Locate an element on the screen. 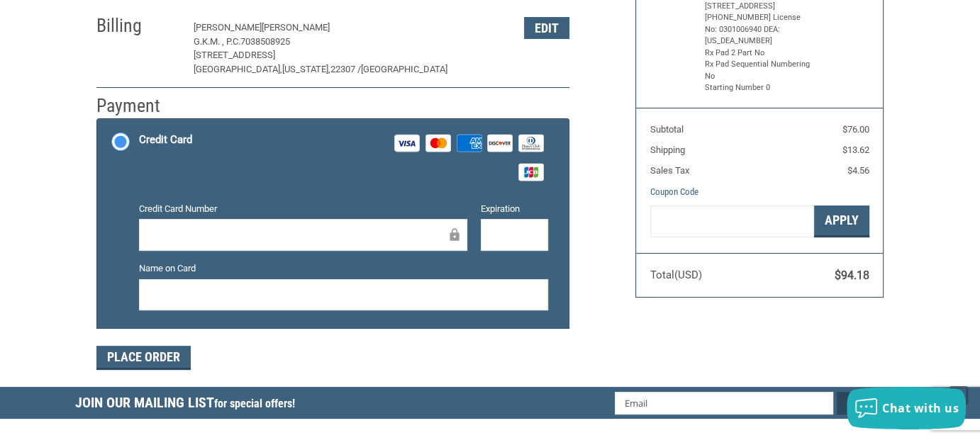 This screenshot has height=440, width=980. span: Sales Tax is located at coordinates (670, 170).